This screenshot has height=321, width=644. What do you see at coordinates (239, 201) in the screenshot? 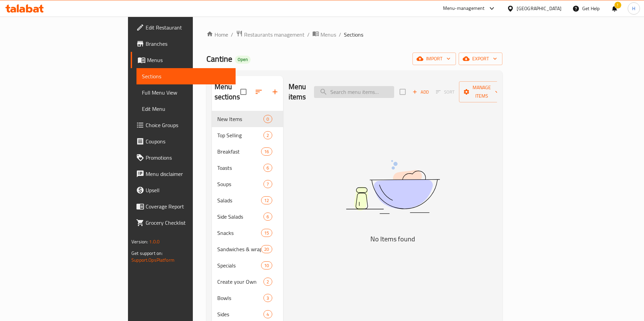
I see `div: Salads` at bounding box center [239, 201].